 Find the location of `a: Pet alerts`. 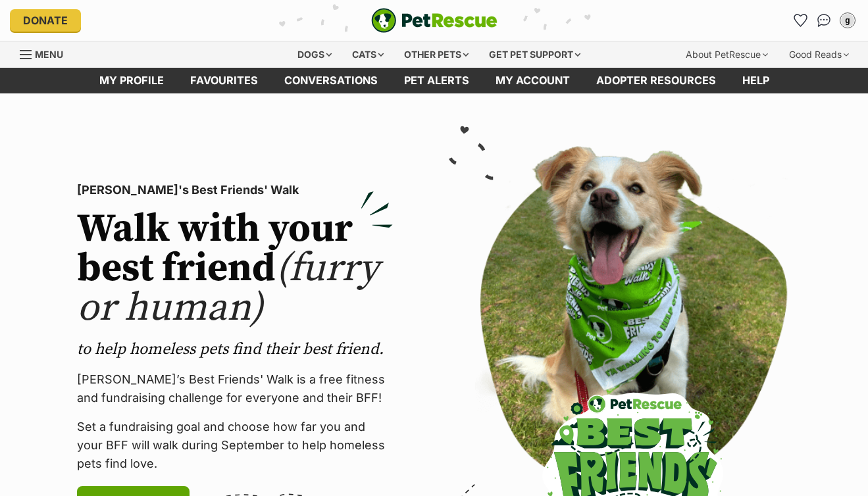

a: Pet alerts is located at coordinates (436, 80).